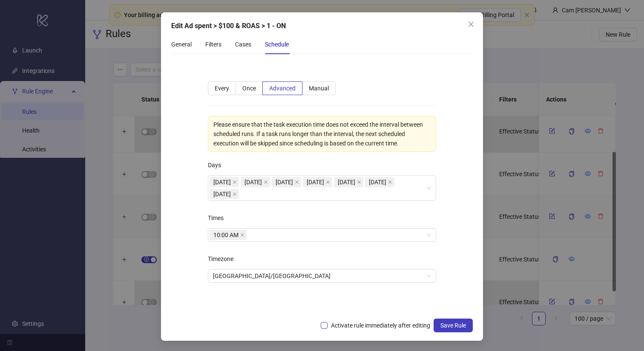 Image resolution: width=644 pixels, height=351 pixels. What do you see at coordinates (453, 325) in the screenshot?
I see `span: Save Rule` at bounding box center [453, 325].